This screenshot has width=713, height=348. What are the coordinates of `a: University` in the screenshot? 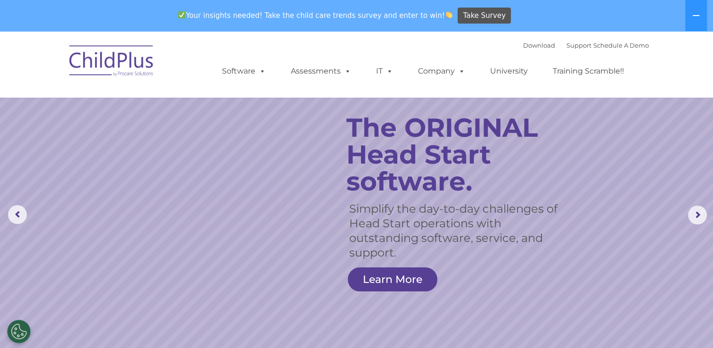 It's located at (509, 71).